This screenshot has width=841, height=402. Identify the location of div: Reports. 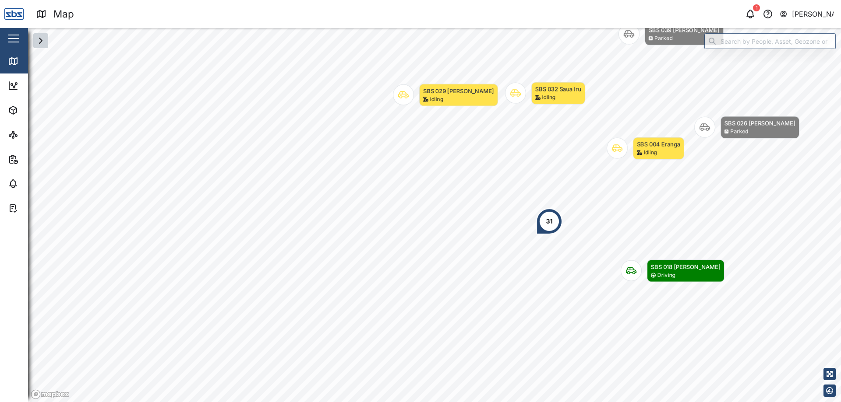
(38, 159).